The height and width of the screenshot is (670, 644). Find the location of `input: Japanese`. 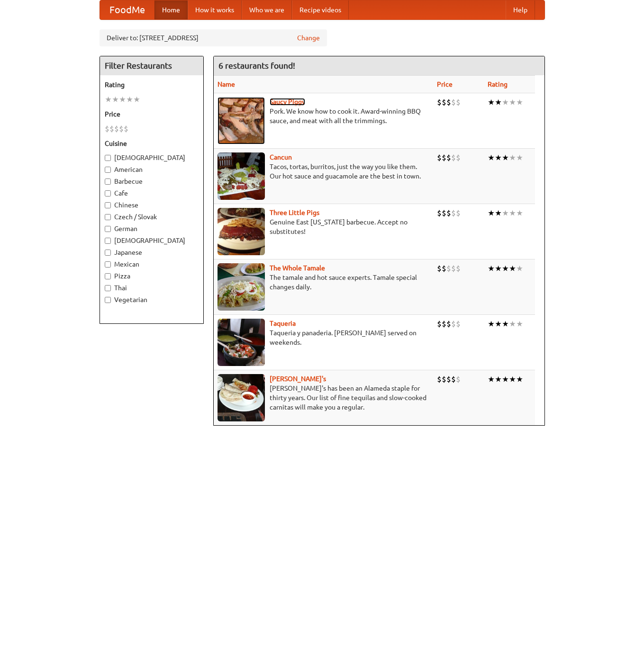

input: Japanese is located at coordinates (108, 252).